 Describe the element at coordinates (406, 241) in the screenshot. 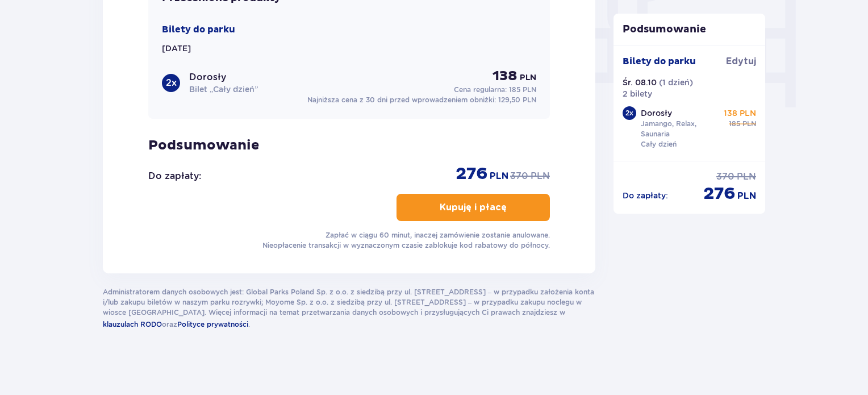

I see `p: Zapłać w ciągu 60 minut, inaczej zamówienie zostanie anulowane. Nieopłacenie transakcji w wyznacz...` at that location.